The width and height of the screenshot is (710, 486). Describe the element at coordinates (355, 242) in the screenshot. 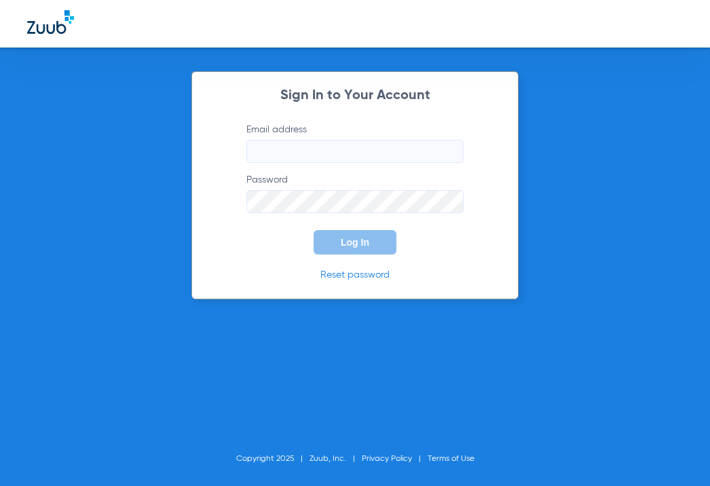

I see `button: Log In` at that location.